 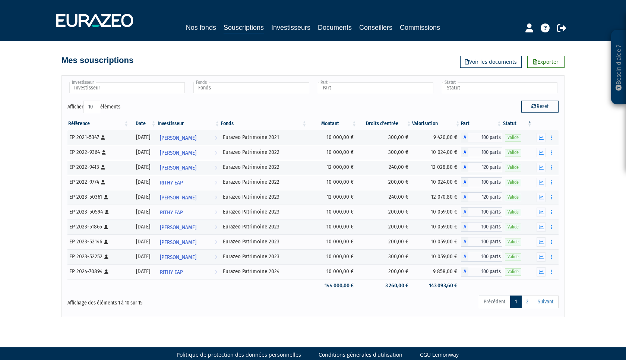 I want to click on div: Eurazeo Patrimoine 2024, so click(x=264, y=271).